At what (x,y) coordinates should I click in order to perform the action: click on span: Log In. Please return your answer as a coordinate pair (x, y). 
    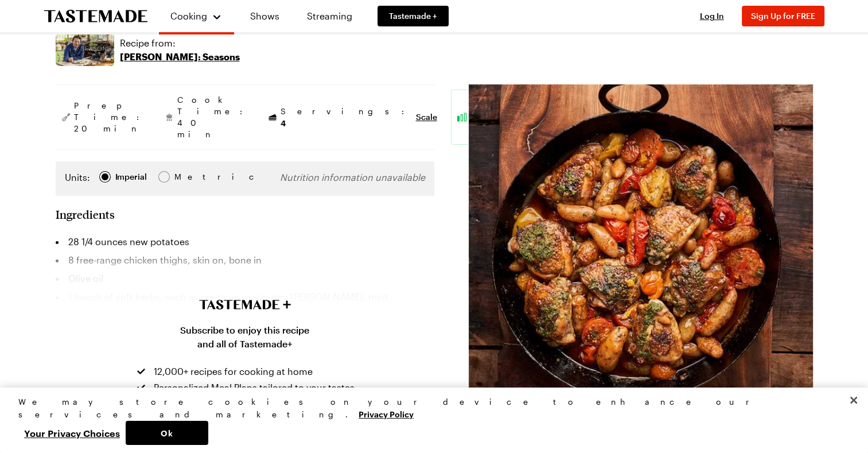
    Looking at the image, I should click on (712, 16).